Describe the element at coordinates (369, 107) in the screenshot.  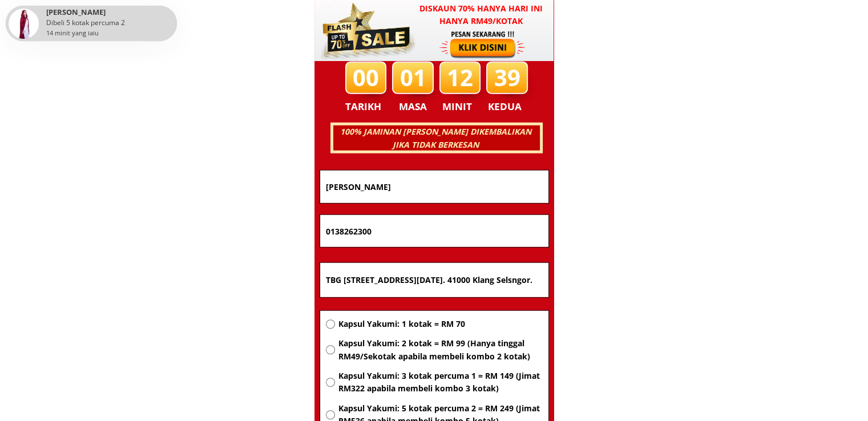
I see `h3: TARIKH` at that location.